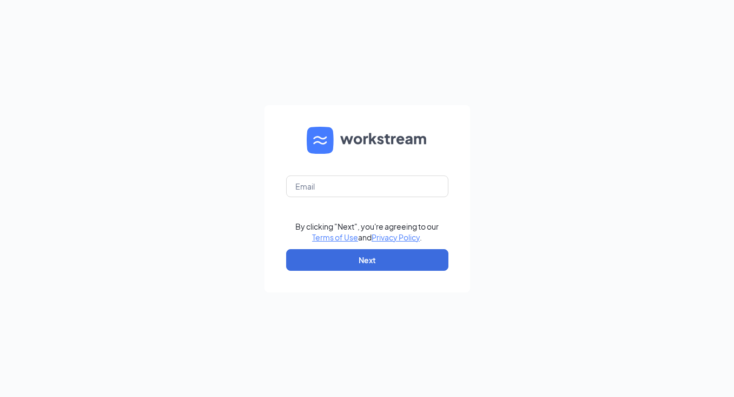 This screenshot has width=734, height=397. I want to click on button: Next, so click(367, 260).